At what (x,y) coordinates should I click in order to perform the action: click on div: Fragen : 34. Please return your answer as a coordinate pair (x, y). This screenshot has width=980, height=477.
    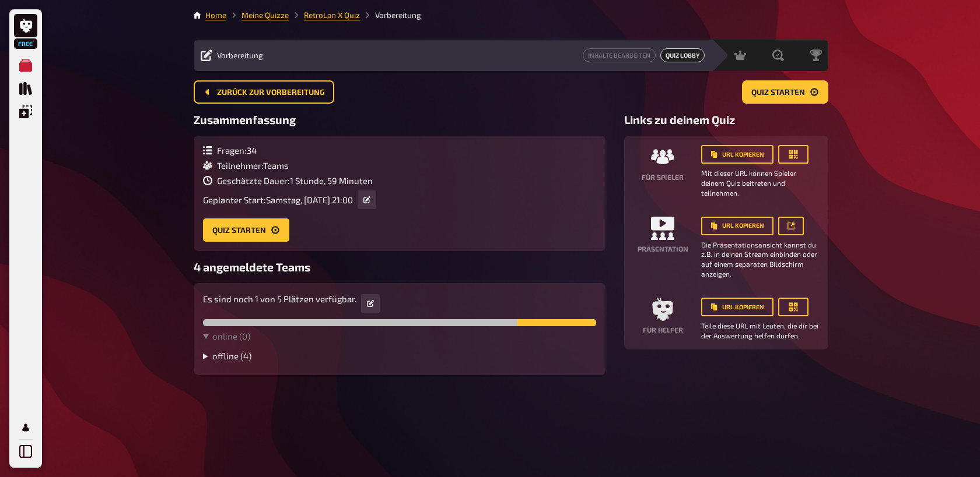
    Looking at the image, I should click on (289, 150).